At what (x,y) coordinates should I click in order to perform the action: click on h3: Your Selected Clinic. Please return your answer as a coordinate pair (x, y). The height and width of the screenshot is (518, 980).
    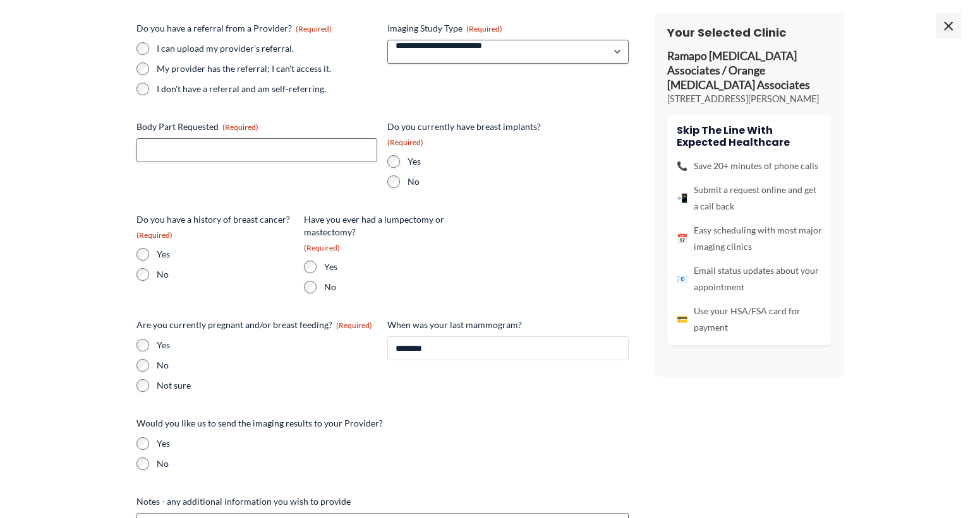
    Looking at the image, I should click on (750, 33).